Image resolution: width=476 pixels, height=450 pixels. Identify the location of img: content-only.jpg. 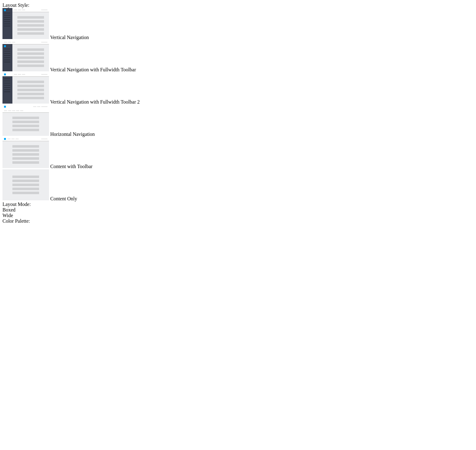
(26, 185).